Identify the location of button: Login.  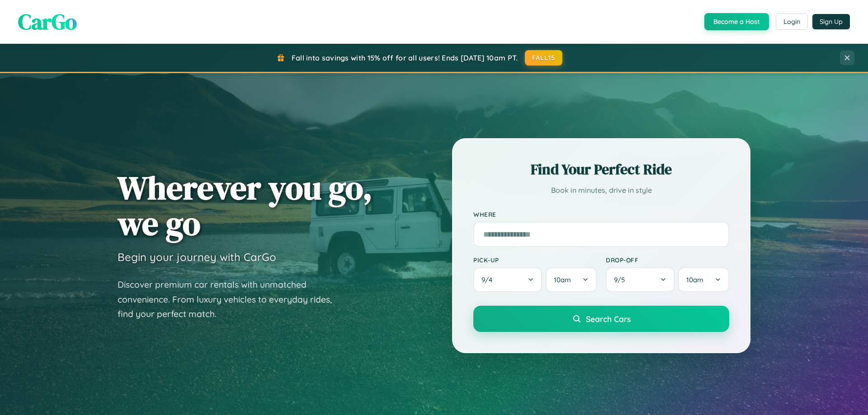
(791, 22).